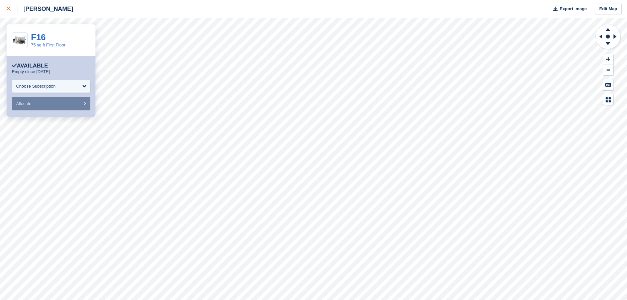  I want to click on button: Export Image, so click(569, 9).